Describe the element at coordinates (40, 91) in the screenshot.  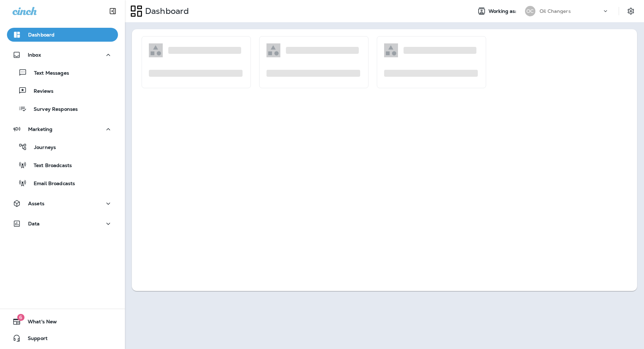
I see `p: Reviews` at that location.